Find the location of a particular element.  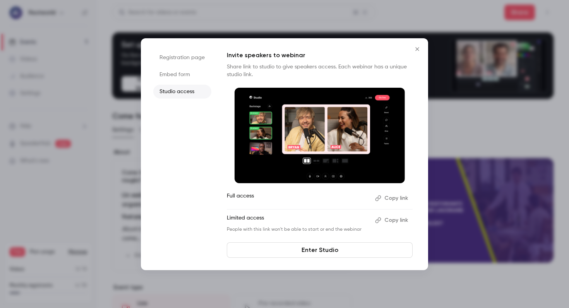

p: Invite speakers to webinar is located at coordinates (320, 55).